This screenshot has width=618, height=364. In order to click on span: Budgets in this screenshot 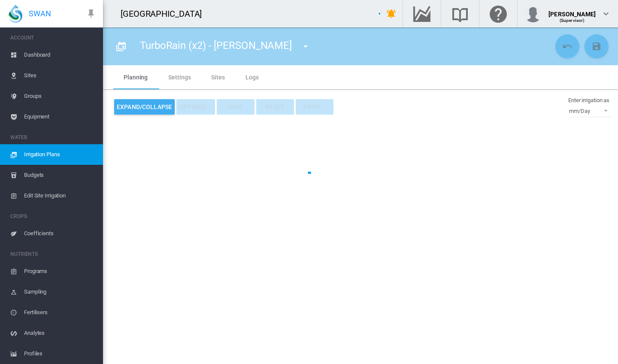, I will do `click(60, 175)`.